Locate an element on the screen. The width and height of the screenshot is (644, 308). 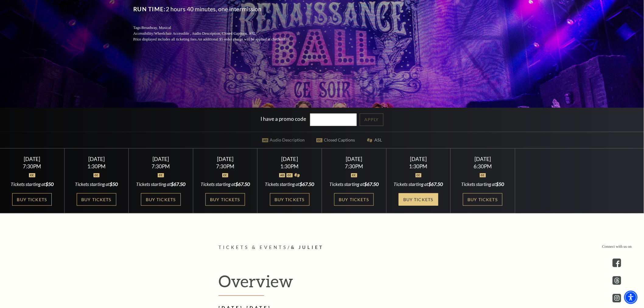
span: Wheelchair Accessible , Audio Description, Closed Captions, ASL is located at coordinates (205, 33).